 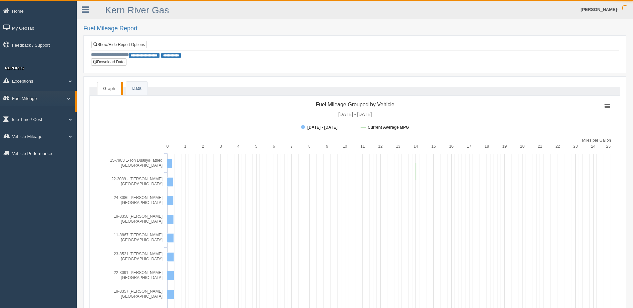 I want to click on text: 25, so click(x=608, y=146).